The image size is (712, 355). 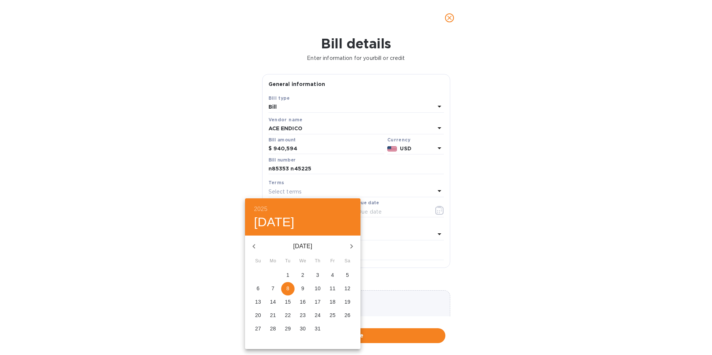 What do you see at coordinates (317, 329) in the screenshot?
I see `p: 31` at bounding box center [317, 329].